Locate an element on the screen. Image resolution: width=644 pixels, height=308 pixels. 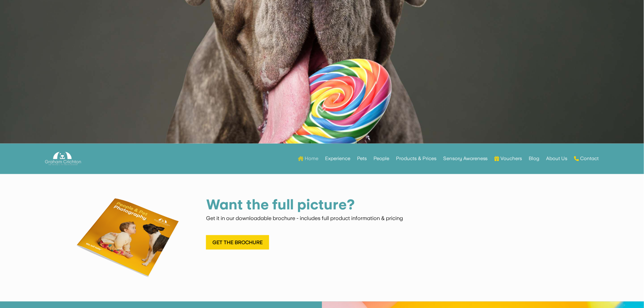
a: Get the Brochure is located at coordinates (238, 242).